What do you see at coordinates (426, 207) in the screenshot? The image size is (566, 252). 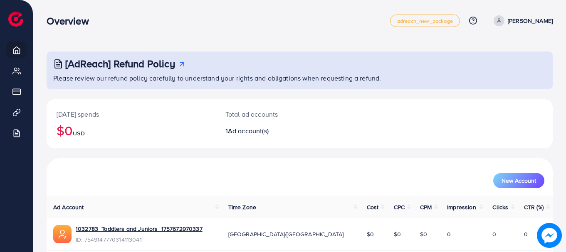 I see `span: CPM` at bounding box center [426, 207].